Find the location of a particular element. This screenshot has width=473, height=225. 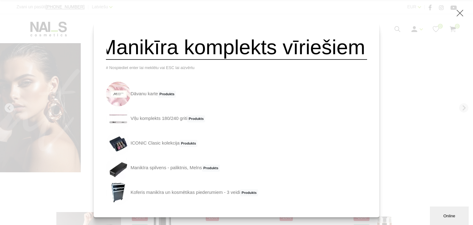

span: # Nospiediet enter lai meklētu vai ESC lai aizvērtu is located at coordinates (150, 67).